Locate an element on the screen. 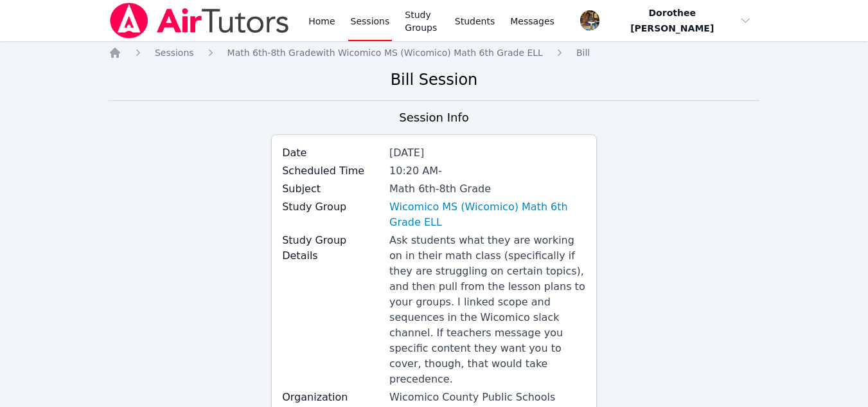  label: Study Group is located at coordinates (332, 207).